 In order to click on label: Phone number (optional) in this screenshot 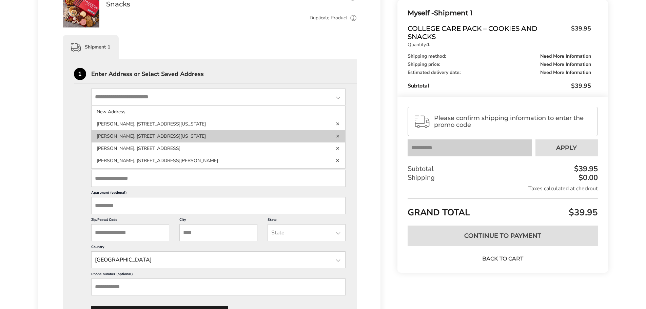, I will do `click(218, 275)`.